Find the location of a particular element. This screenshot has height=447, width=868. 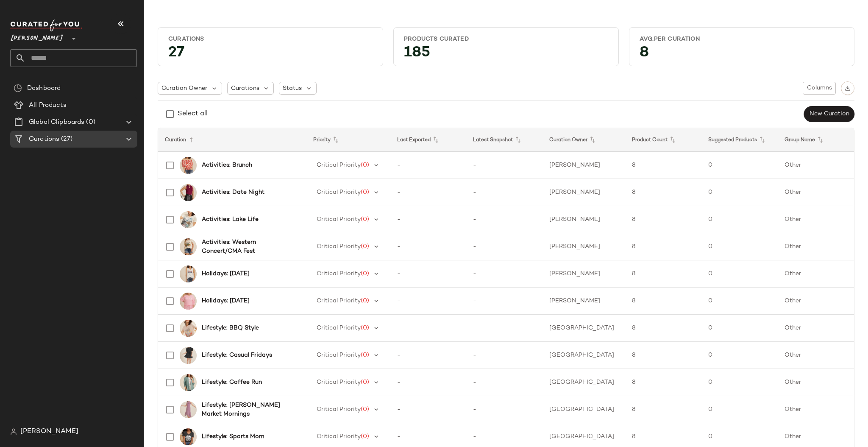

th: Group Name is located at coordinates (816, 140).